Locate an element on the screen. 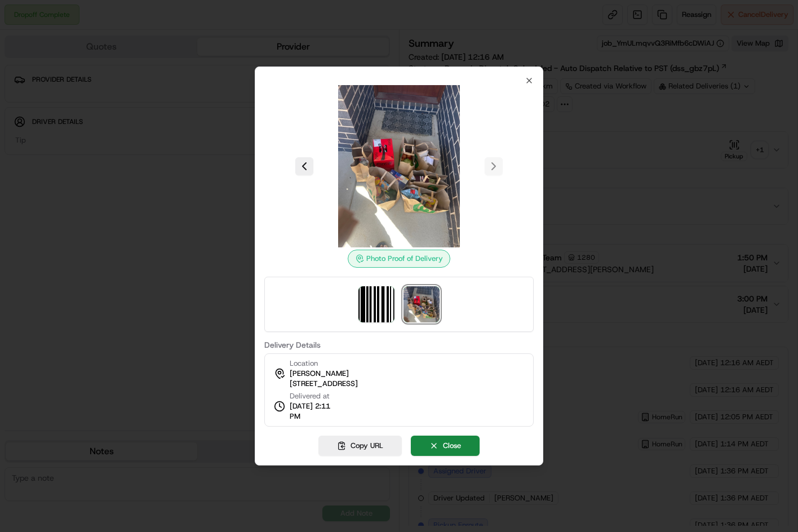 The width and height of the screenshot is (798, 532). span: Location is located at coordinates (304, 363).